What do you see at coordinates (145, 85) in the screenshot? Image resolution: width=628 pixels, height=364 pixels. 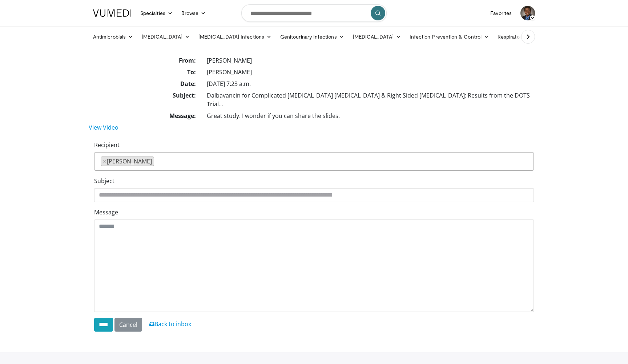 I see `dt: Date:` at bounding box center [145, 85].